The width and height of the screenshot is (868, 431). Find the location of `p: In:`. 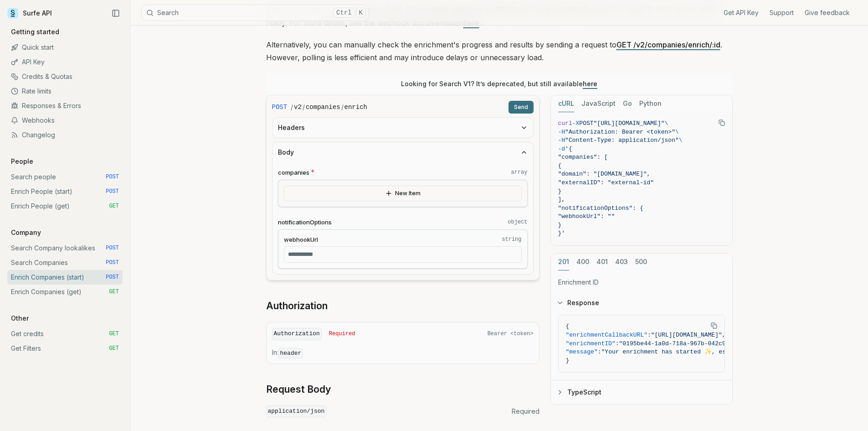

p: In: is located at coordinates (403, 353).